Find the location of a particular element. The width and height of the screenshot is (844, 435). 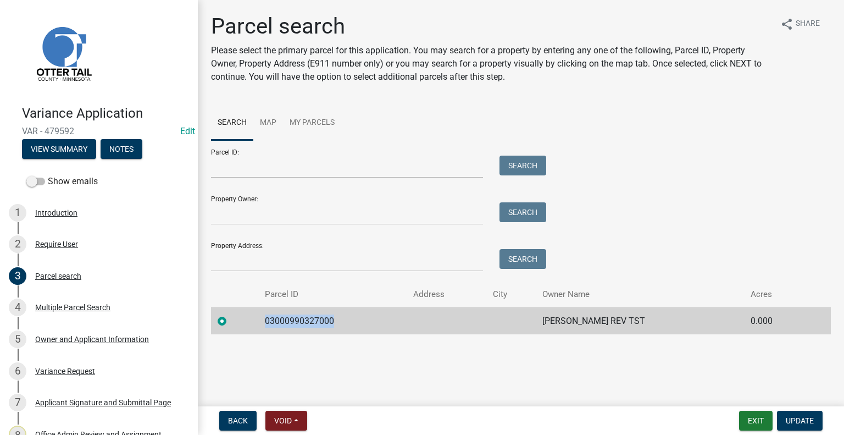

div: 2 is located at coordinates (18, 244).